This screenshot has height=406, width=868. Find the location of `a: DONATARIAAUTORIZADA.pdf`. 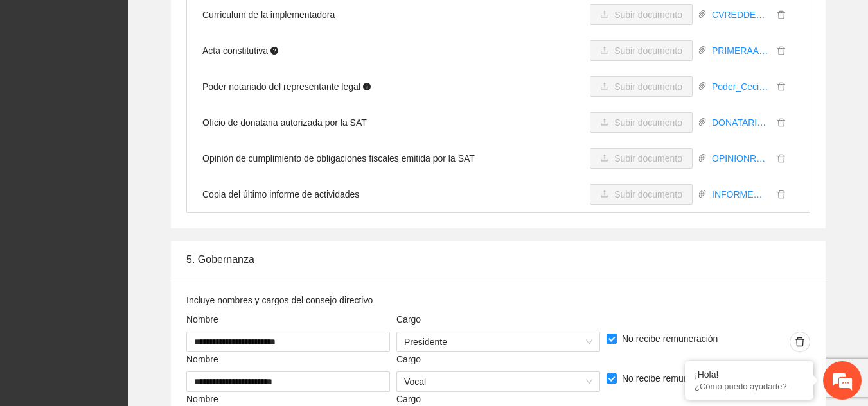

a: DONATARIAAUTORIZADA.pdf is located at coordinates (740, 123).